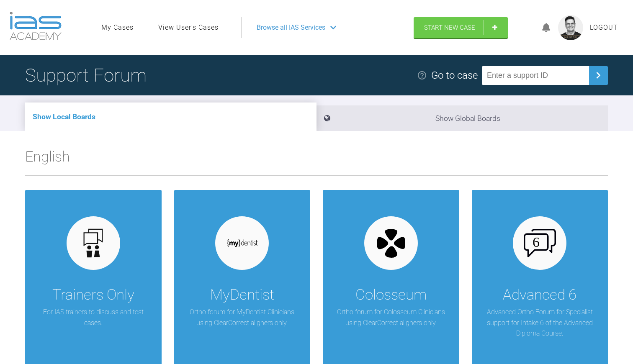 This screenshot has height=364, width=633. I want to click on img: profile.png, so click(571, 28).